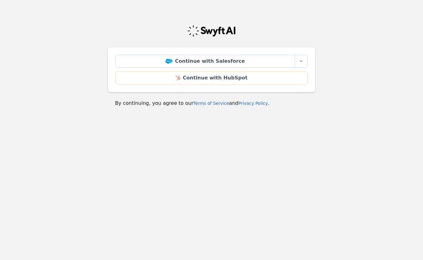 The height and width of the screenshot is (260, 423). I want to click on a: Terms of Service, so click(211, 103).